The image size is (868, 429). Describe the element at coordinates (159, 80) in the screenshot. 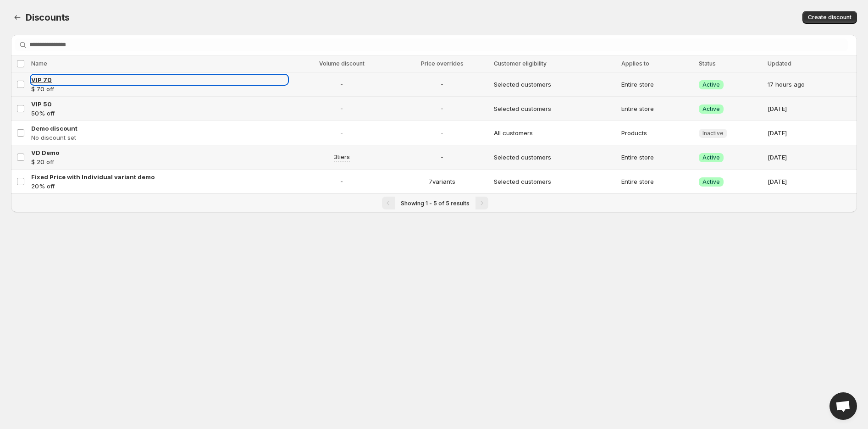

I see `a: VIP 70` at that location.